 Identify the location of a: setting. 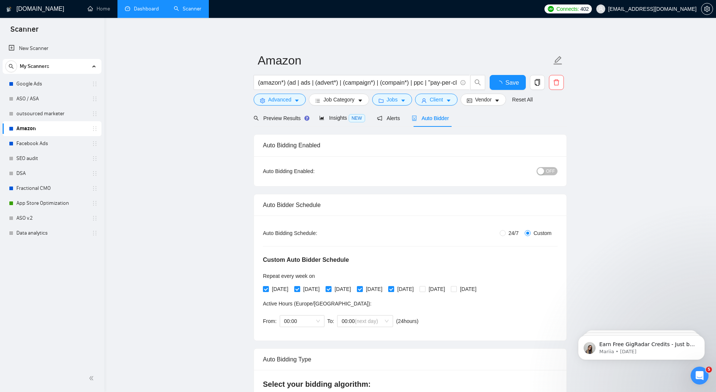
(707, 9).